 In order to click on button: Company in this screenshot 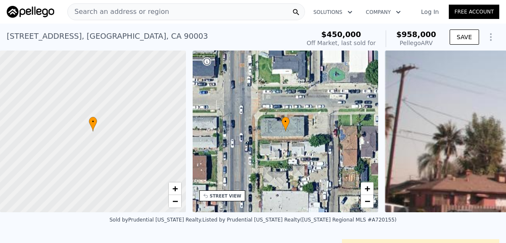, I will do `click(383, 12)`.